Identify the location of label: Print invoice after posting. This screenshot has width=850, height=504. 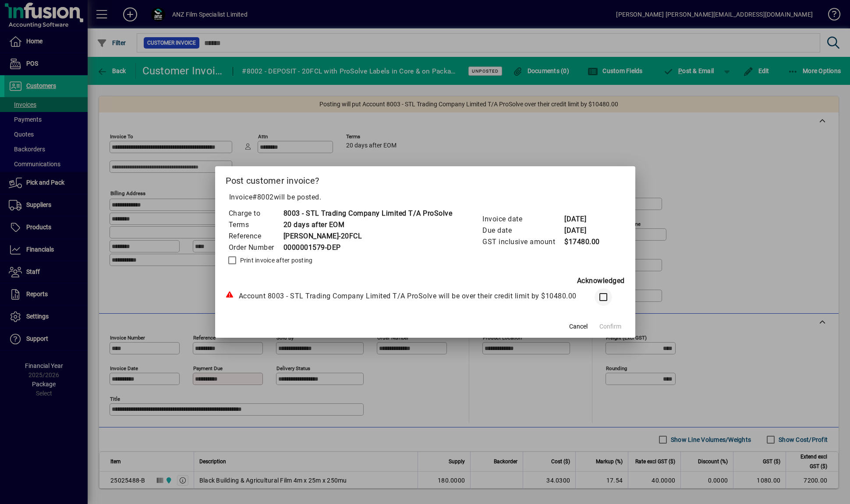
(276, 260).